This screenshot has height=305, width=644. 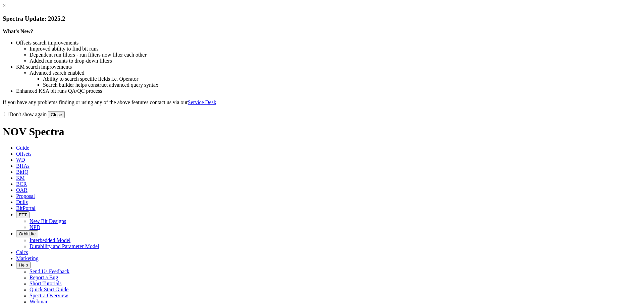 What do you see at coordinates (49, 295) in the screenshot?
I see `a: Spectra Overview` at bounding box center [49, 295].